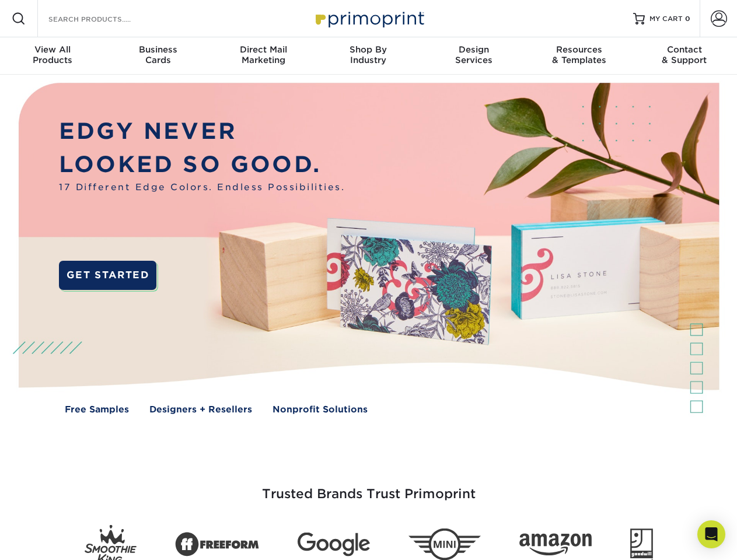 This screenshot has width=737, height=560. Describe the element at coordinates (579, 50) in the screenshot. I see `span: Resources` at that location.